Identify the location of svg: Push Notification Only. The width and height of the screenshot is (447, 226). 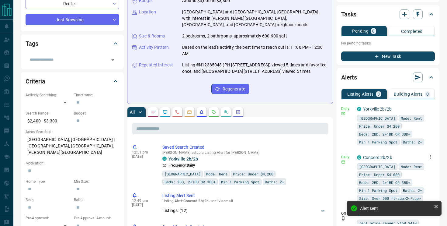
(343, 218).